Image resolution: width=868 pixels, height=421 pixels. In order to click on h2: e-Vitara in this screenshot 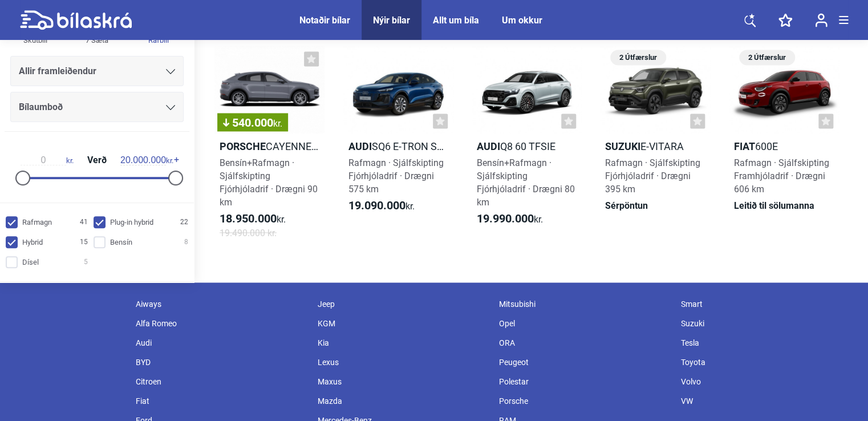, I will do `click(655, 146)`.